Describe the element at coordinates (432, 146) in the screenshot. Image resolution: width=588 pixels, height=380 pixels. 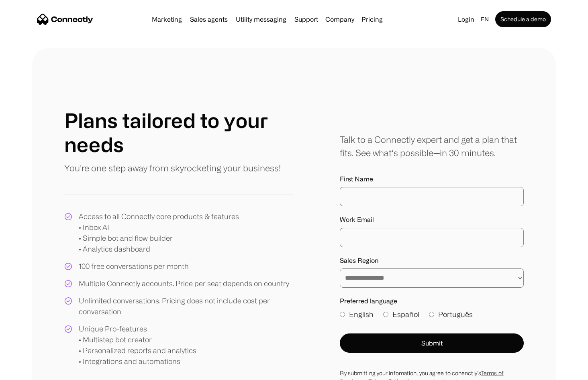
I see `div: Talk to a Connectly expert and get a plan that fits. See what’s possible—in 30 minutes.` at that location.